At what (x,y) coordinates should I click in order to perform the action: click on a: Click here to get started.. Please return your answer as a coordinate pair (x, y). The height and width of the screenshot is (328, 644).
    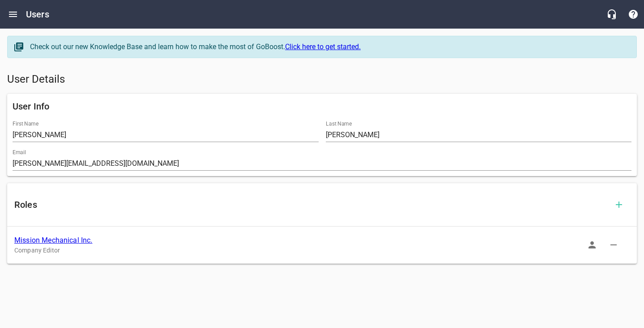
    Looking at the image, I should click on (323, 47).